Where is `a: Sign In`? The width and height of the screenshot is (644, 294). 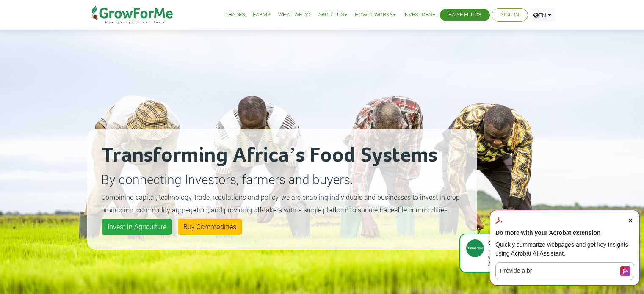
a: Sign In is located at coordinates (510, 15).